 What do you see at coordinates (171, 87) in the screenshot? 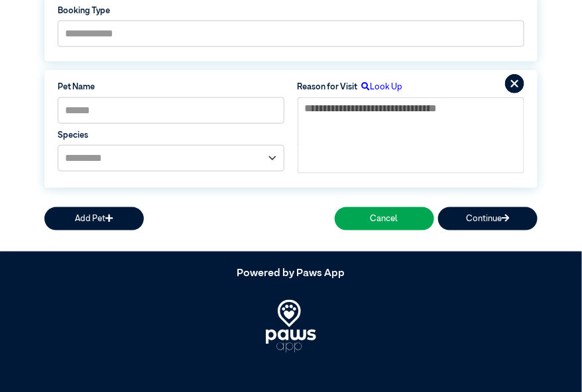
I see `label: Pet Name` at bounding box center [171, 87].